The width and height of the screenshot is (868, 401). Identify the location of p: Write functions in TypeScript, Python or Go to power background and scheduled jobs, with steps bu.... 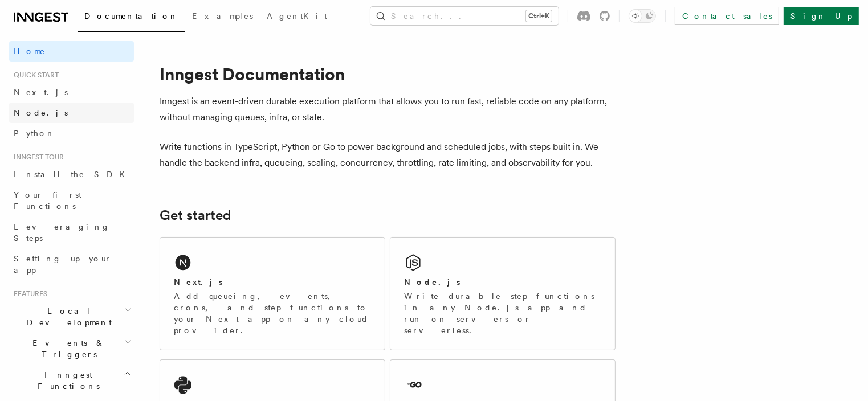
(388, 155).